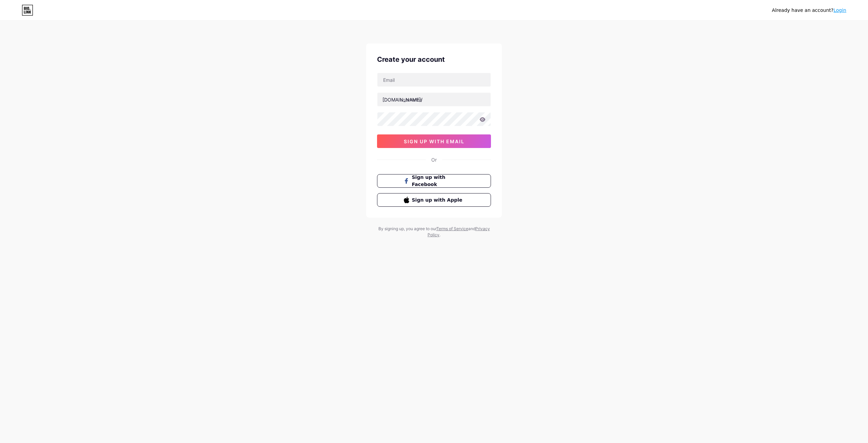 The width and height of the screenshot is (868, 443). I want to click on input: Email, so click(434, 80).